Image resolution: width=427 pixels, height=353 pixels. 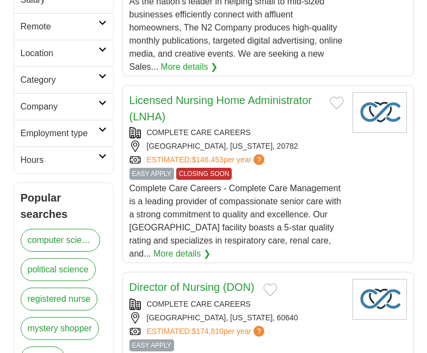 I want to click on a: Location, so click(x=64, y=53).